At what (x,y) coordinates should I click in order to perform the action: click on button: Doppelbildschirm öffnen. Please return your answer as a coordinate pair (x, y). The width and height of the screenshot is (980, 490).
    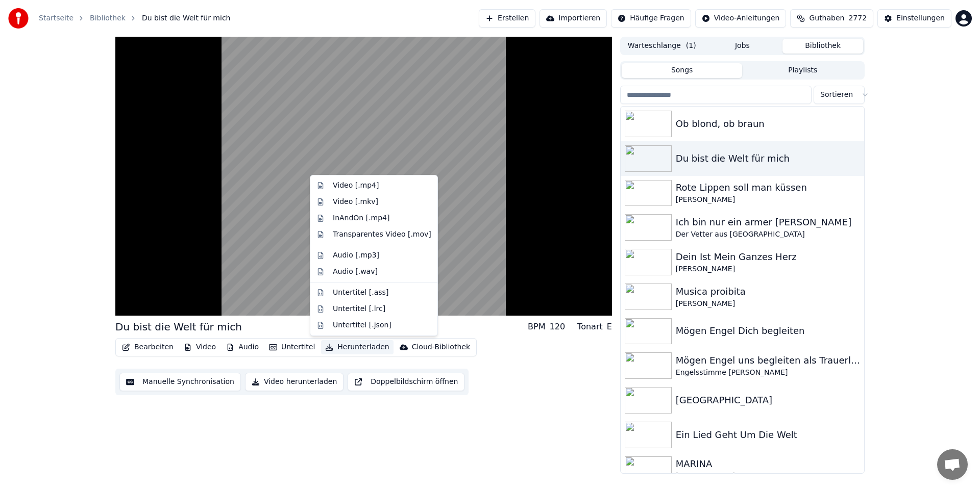
    Looking at the image, I should click on (405, 382).